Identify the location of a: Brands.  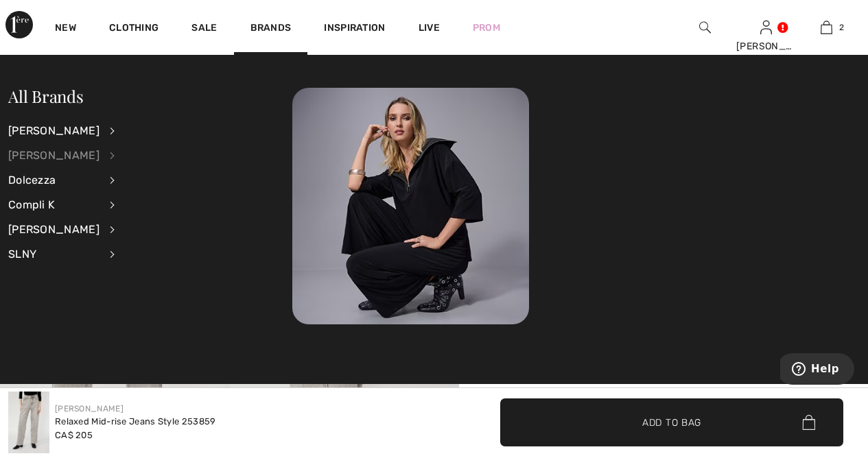
(271, 29).